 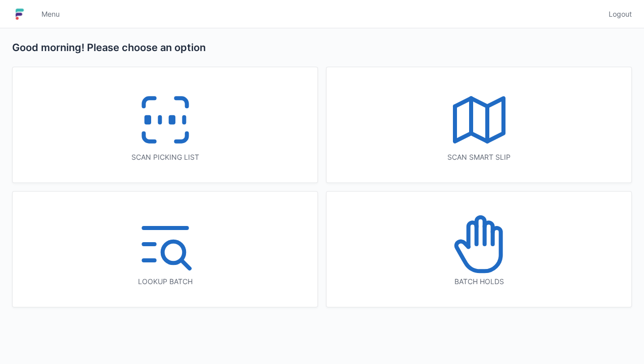 What do you see at coordinates (51, 14) in the screenshot?
I see `a: Menu` at bounding box center [51, 14].